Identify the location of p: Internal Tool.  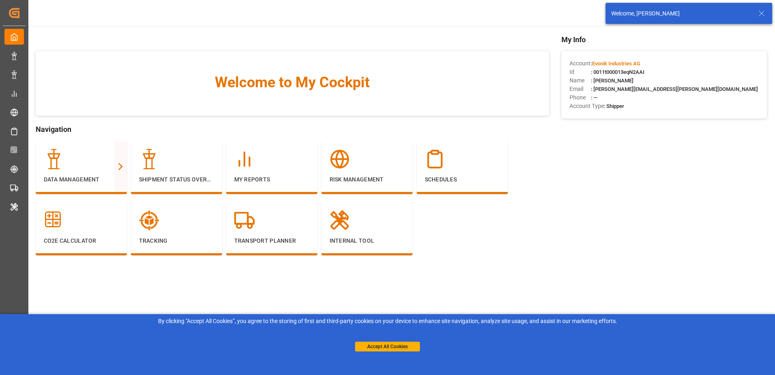
(367, 240).